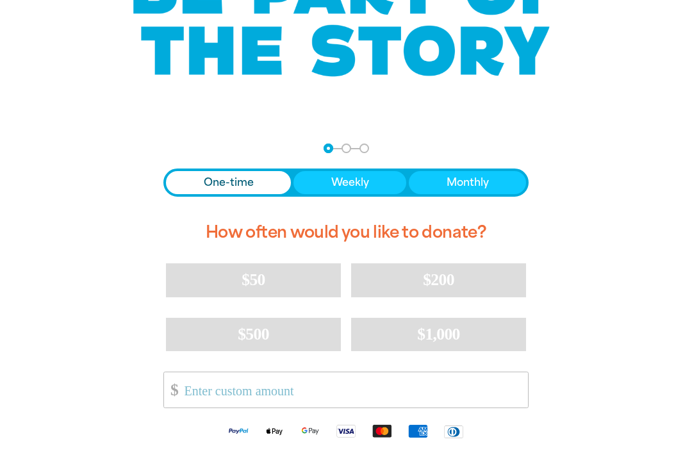  I want to click on button: $50, so click(253, 280).